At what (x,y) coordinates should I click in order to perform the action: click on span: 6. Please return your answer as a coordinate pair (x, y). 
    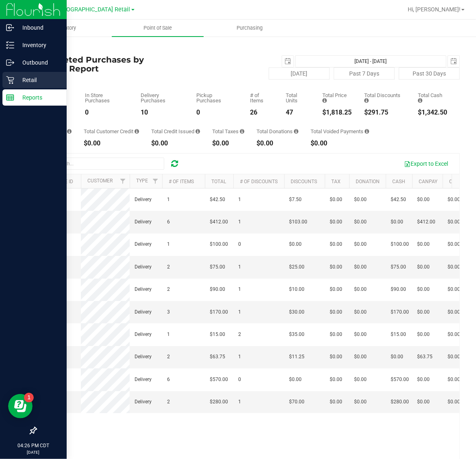
    Looking at the image, I should click on (168, 222).